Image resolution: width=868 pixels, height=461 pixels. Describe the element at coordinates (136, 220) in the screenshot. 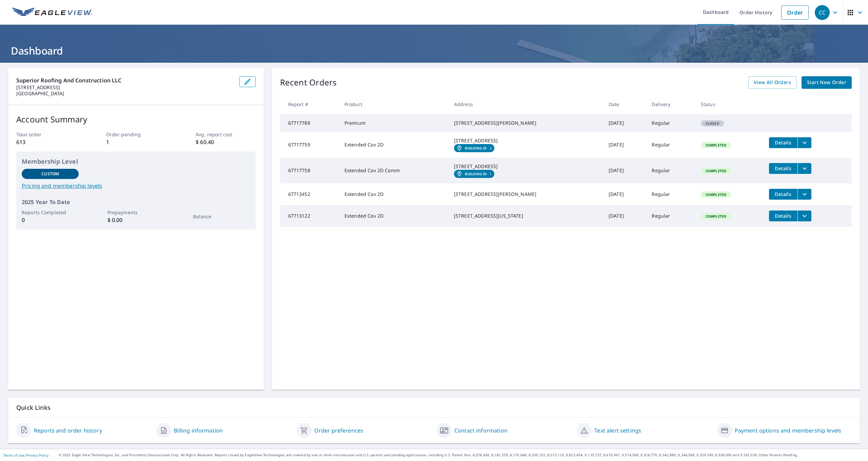

I see `p: $ 0.00` at that location.